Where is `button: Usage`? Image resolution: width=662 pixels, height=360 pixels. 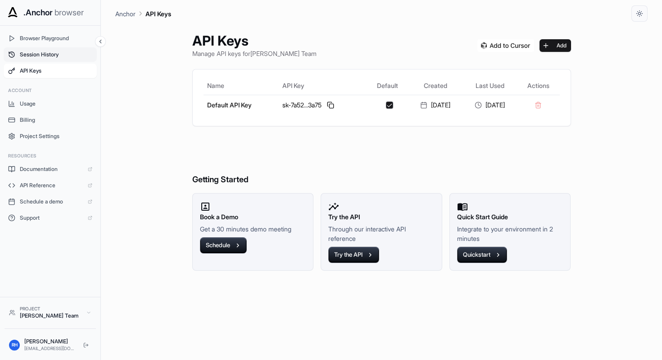
button: Usage is located at coordinates (50, 104).